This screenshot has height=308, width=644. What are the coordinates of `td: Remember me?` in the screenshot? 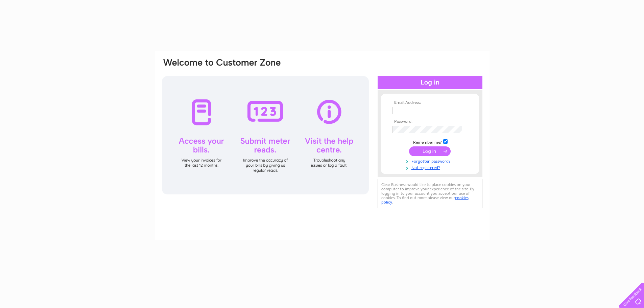 It's located at (430, 142).